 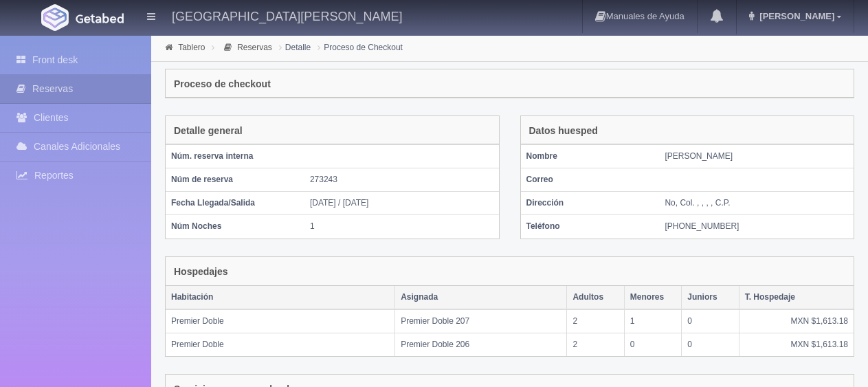 I want to click on h4: Datos huesped, so click(x=564, y=131).